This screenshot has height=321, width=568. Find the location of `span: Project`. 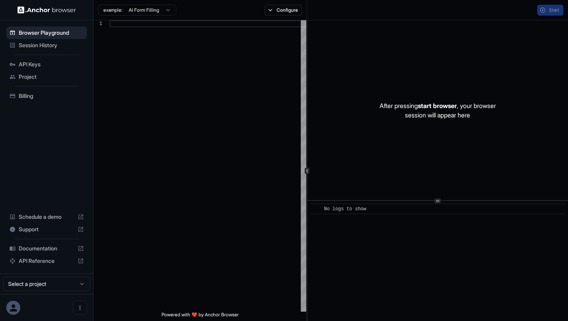

span: Project is located at coordinates (51, 77).